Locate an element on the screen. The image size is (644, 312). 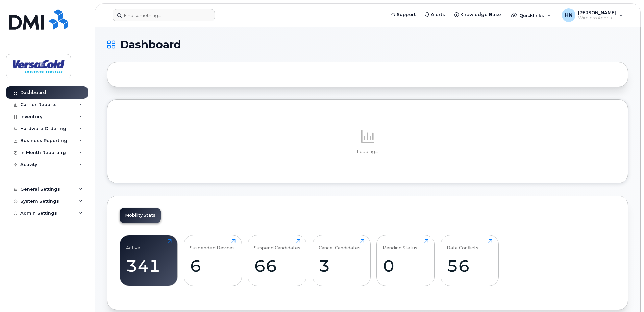
div: Suspend Candidates is located at coordinates (277, 244).